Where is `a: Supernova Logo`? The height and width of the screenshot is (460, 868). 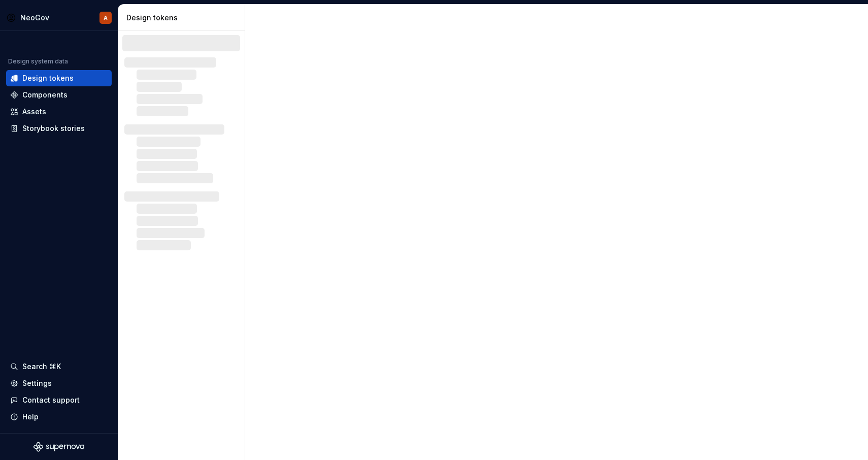
a: Supernova Logo is located at coordinates (59, 447).